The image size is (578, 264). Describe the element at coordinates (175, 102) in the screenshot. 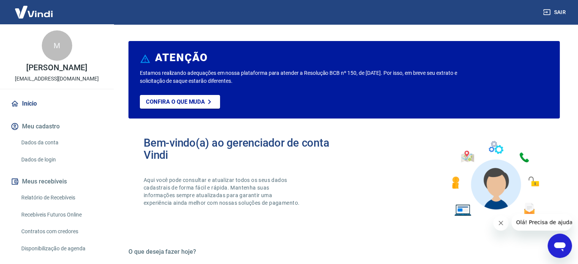

I see `p: Confira o que muda` at that location.